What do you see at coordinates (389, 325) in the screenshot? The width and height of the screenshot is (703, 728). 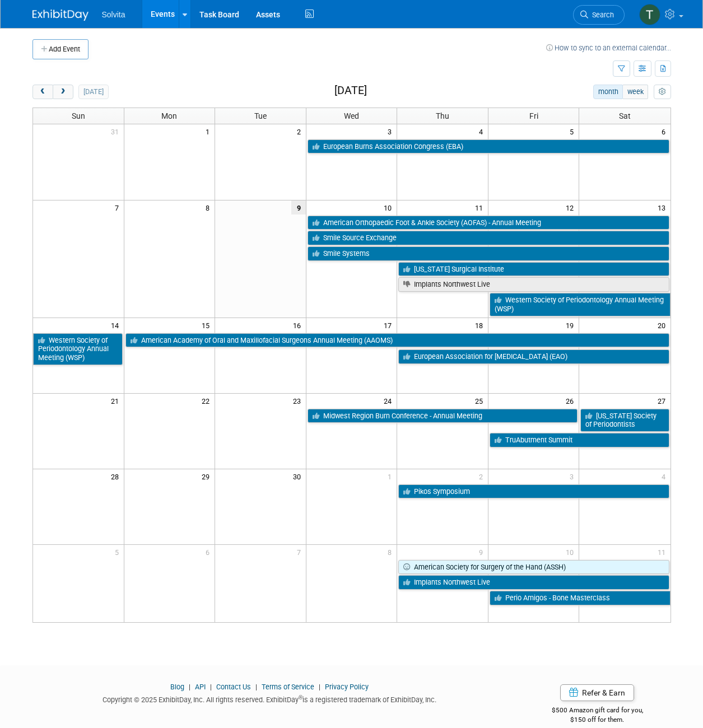 I see `span: 17` at bounding box center [389, 325].